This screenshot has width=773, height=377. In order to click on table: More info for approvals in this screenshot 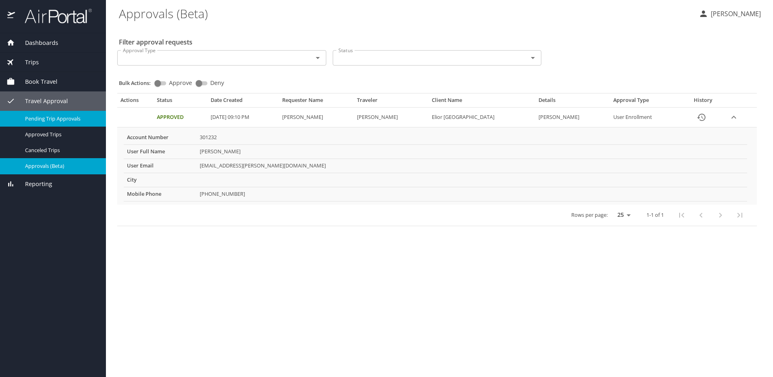, I will do `click(435, 166)`.